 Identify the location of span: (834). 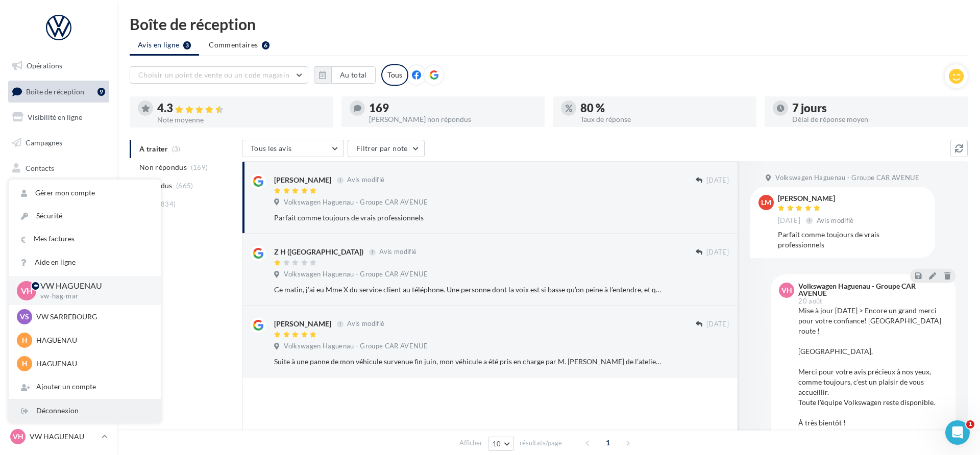
(168, 204).